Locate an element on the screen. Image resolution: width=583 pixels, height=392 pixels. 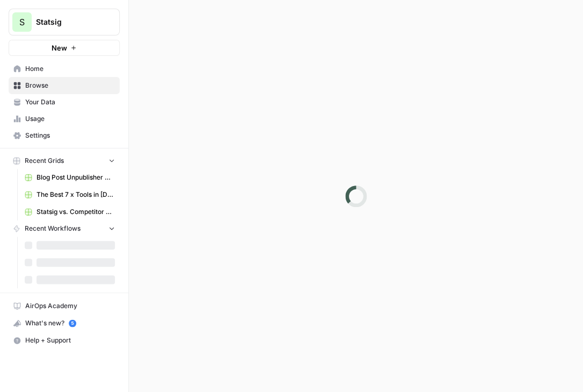
span: Statsig vs. Competitor v2 Grid is located at coordinates (75, 212).